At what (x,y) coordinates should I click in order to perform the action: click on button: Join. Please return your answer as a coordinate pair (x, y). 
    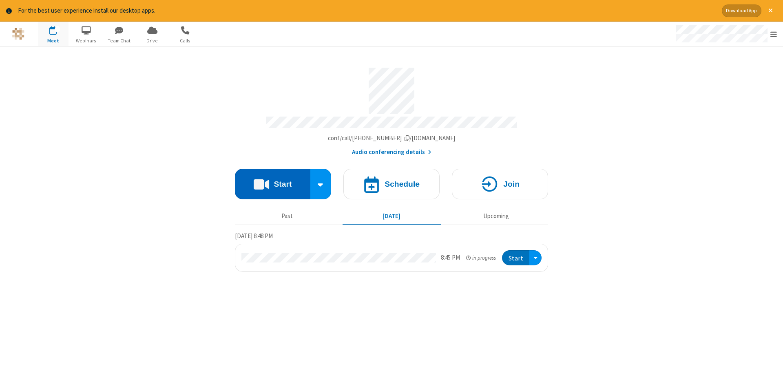
    Looking at the image, I should click on (500, 184).